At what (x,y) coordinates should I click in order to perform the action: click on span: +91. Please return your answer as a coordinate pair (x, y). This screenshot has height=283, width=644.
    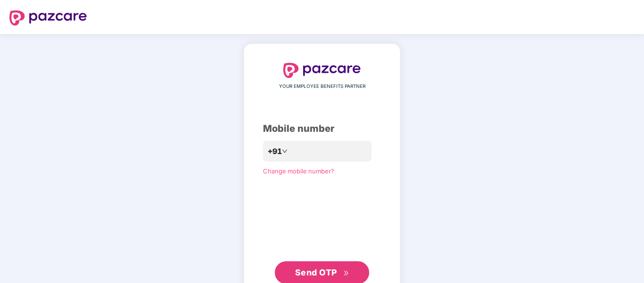
    Looking at the image, I should click on (275, 151).